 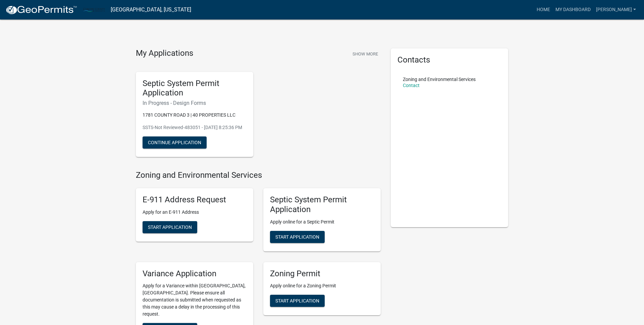 I want to click on img: Carlton County, Minnesota, so click(x=94, y=9).